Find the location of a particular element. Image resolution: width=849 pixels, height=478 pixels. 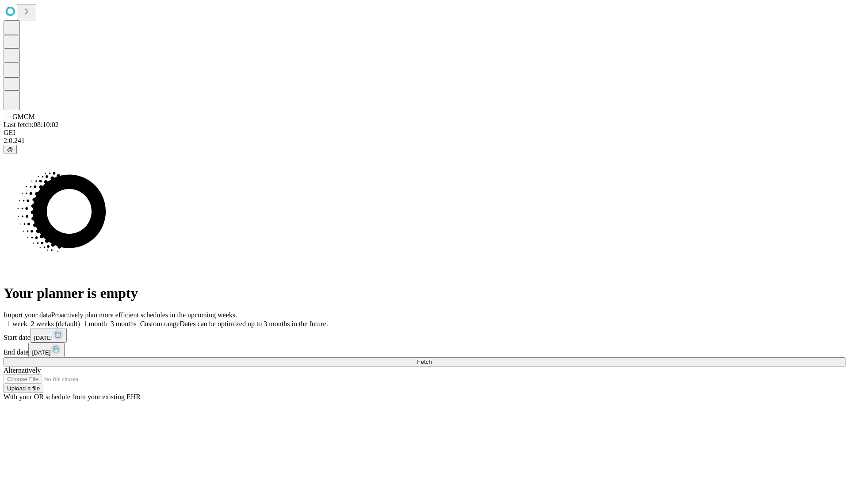

div: Start date is located at coordinates (425, 335).